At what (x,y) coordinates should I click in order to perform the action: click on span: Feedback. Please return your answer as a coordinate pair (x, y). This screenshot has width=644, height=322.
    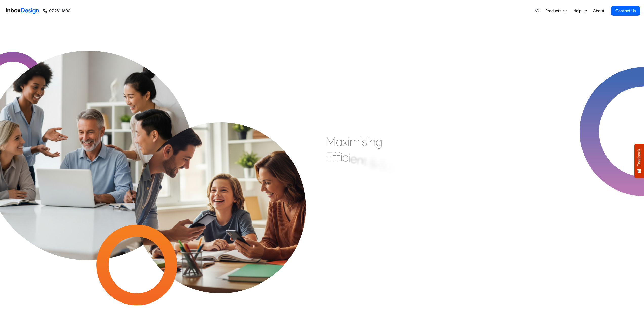
    Looking at the image, I should click on (639, 158).